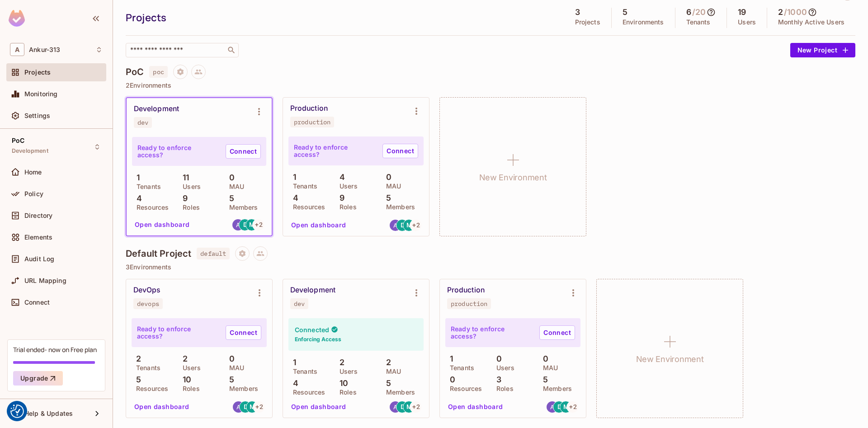 This screenshot has height=428, width=868. What do you see at coordinates (741, 12) in the screenshot?
I see `h5: 19` at bounding box center [741, 12].